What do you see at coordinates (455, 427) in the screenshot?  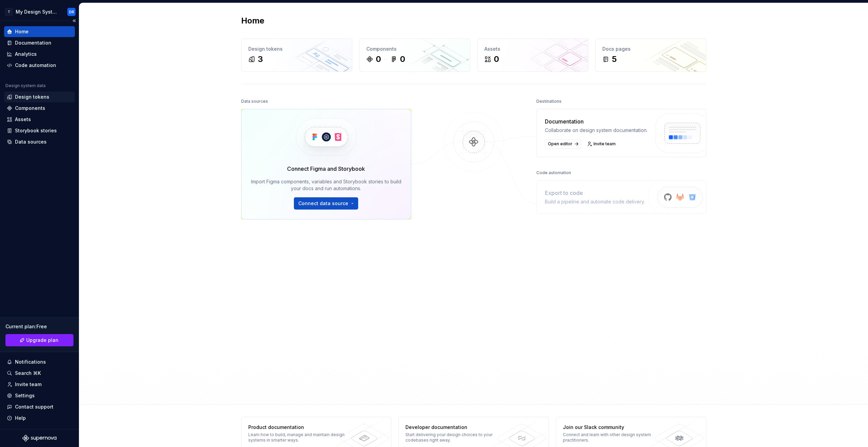 I see `div: Developer documentation` at bounding box center [455, 427].